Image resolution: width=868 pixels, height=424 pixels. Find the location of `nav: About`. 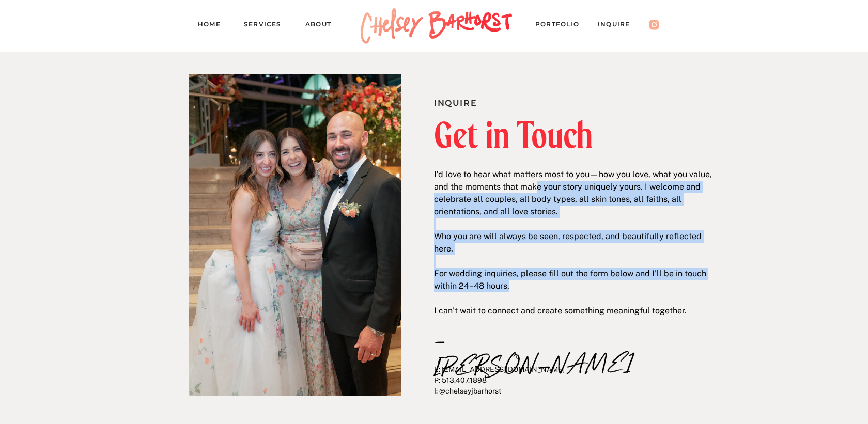

nav: About is located at coordinates (323, 26).